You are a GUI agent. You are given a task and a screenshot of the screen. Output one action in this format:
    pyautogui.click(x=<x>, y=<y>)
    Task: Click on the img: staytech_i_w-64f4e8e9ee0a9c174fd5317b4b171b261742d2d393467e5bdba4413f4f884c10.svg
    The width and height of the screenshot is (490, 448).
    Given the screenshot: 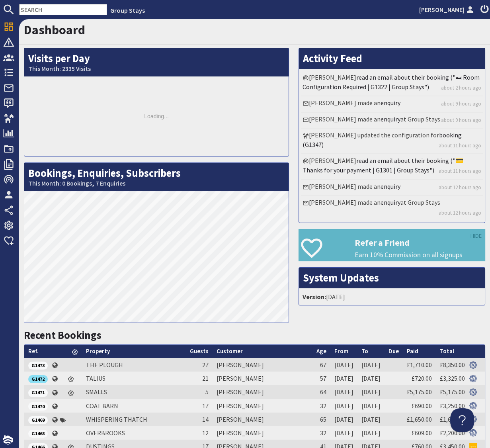 What is the action you would take?
    pyautogui.click(x=8, y=440)
    